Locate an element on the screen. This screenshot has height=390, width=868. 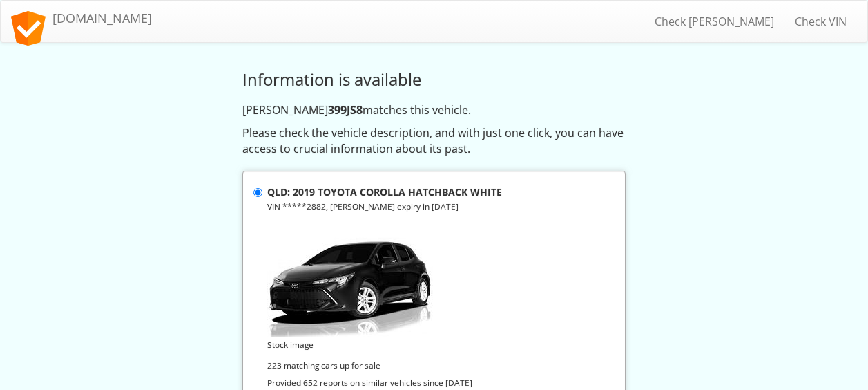
small: 223 matching cars up for sale is located at coordinates (324, 365).